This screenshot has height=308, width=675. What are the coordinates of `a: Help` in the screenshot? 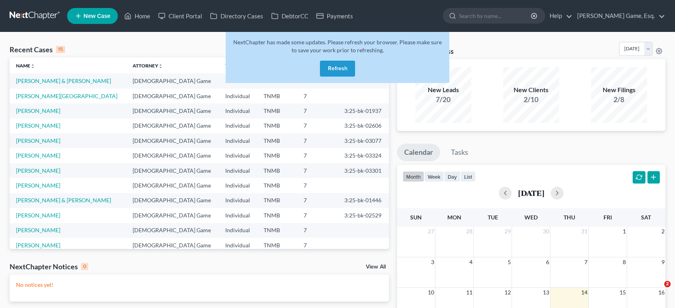 It's located at (558, 16).